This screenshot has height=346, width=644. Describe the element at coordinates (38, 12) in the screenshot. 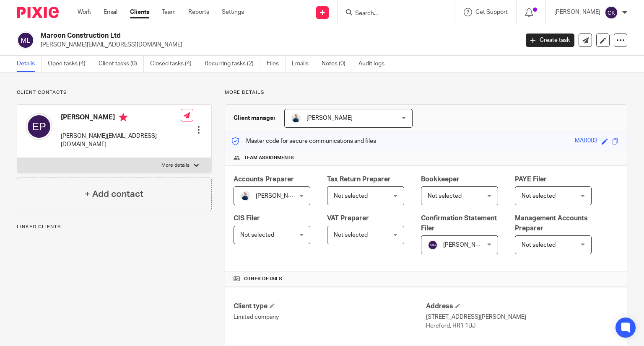

I see `img: Pixie` at that location.